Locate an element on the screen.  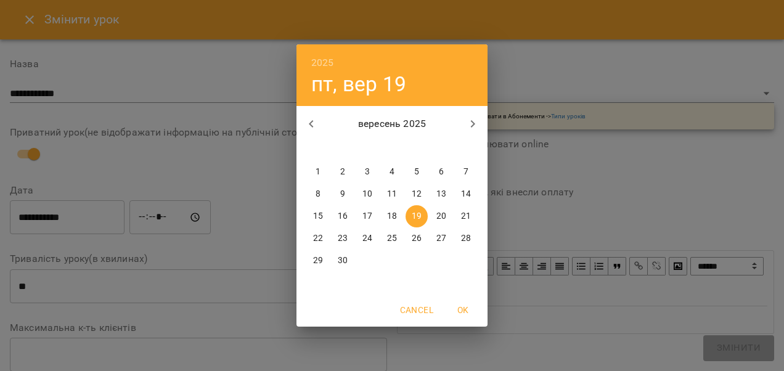
p: 22 is located at coordinates (318, 239).